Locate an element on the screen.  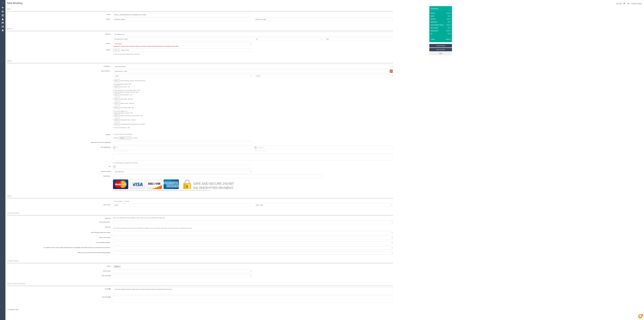
label: Amount (before Taxes) is located at coordinates (437, 25).